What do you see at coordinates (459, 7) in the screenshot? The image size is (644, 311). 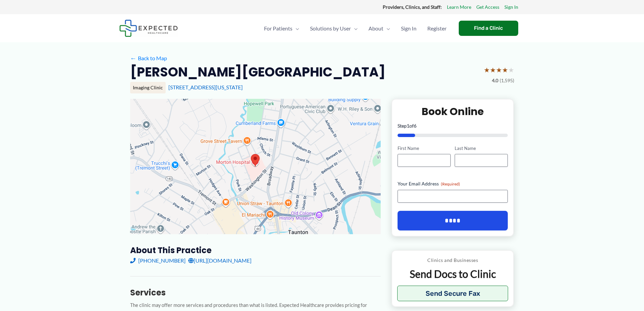 I see `a: Learn More` at bounding box center [459, 7].